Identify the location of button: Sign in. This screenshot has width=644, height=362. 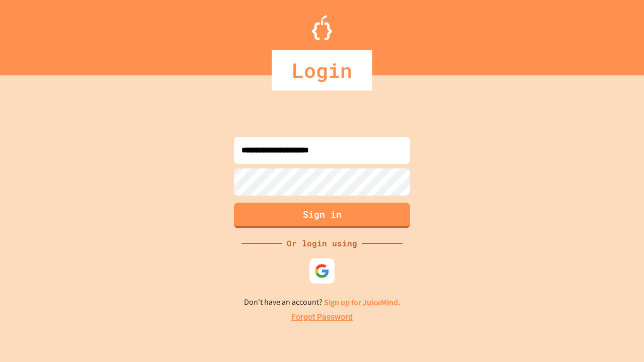
(322, 215).